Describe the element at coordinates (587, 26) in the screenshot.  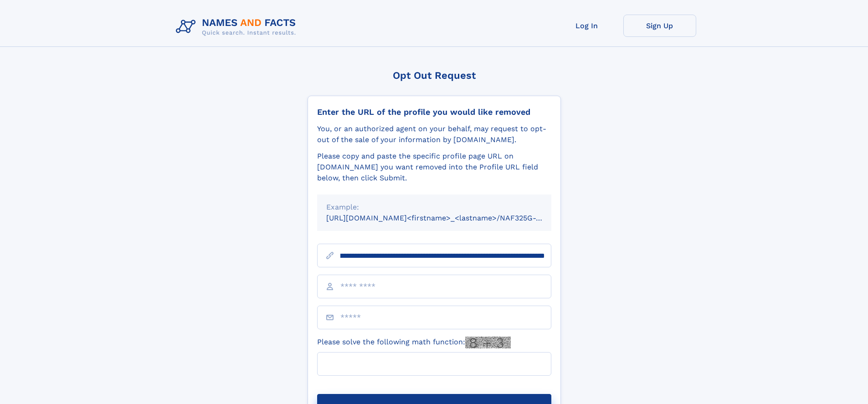
I see `a: Log In` at that location.